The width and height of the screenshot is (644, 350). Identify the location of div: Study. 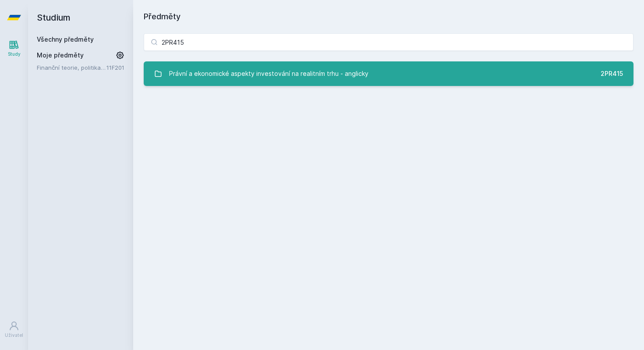
(14, 54).